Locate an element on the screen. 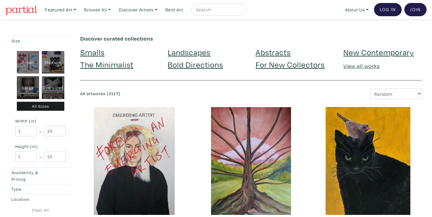  div: Oversized is located at coordinates (53, 88).